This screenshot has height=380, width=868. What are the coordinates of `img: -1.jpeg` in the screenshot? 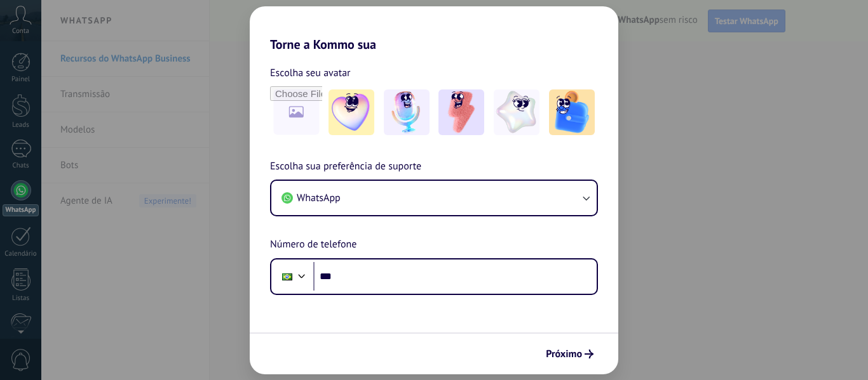 It's located at (352, 112).